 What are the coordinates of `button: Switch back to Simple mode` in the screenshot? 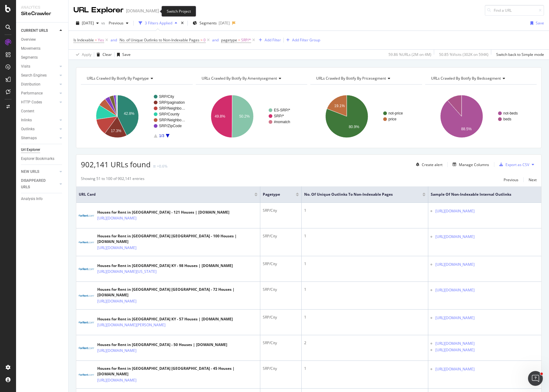 It's located at (518, 55).